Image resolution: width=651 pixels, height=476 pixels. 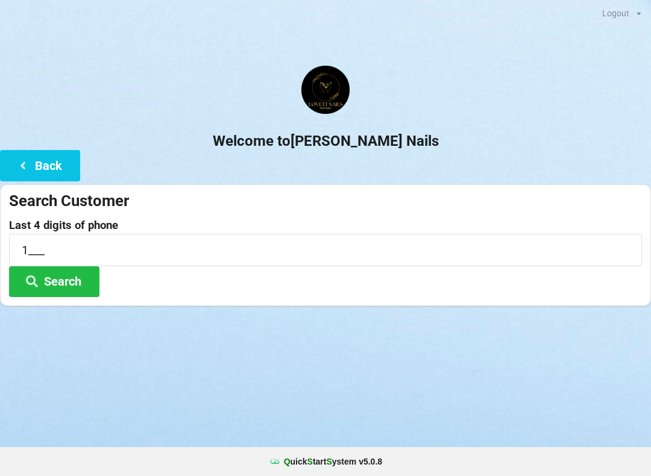 What do you see at coordinates (326, 201) in the screenshot?
I see `div: Search Customer` at bounding box center [326, 201].